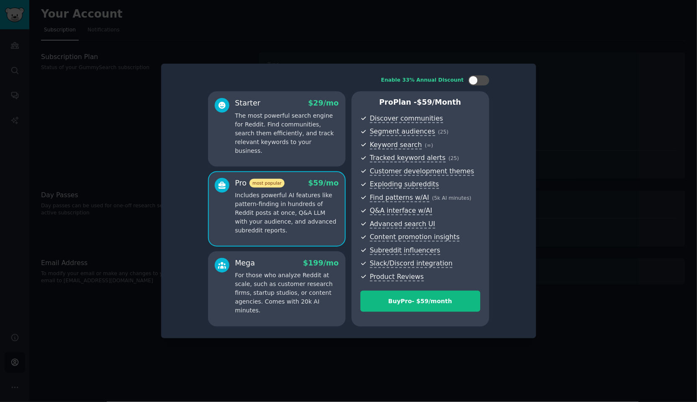 This screenshot has width=697, height=402. What do you see at coordinates (422, 171) in the screenshot?
I see `span: Customer development themes` at bounding box center [422, 171].